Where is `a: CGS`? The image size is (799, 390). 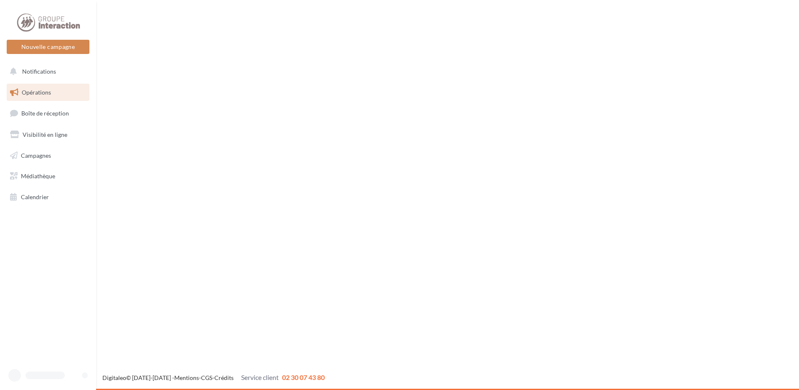
a: CGS is located at coordinates (206, 377).